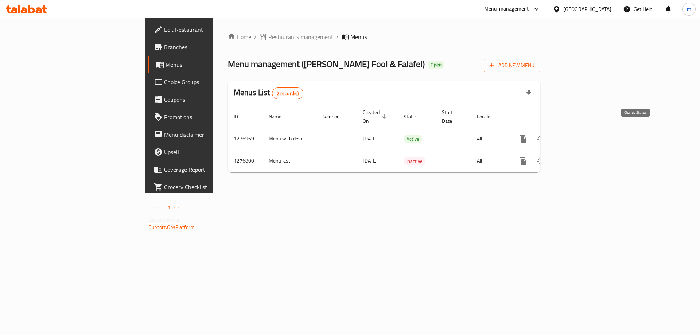 Image resolution: width=700 pixels, height=335 pixels. What do you see at coordinates (210, 30) in the screenshot?
I see `span: Edit Restaurant` at bounding box center [210, 30].